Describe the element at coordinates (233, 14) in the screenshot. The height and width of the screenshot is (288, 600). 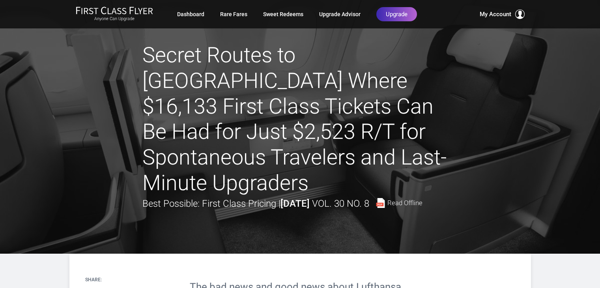
I see `a: Rare Fares` at that location.